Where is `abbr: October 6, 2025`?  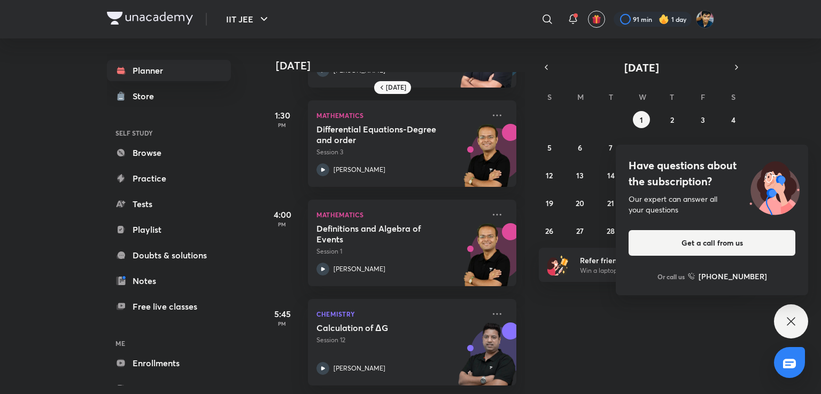
abbr: October 6, 2025 is located at coordinates (580, 148).